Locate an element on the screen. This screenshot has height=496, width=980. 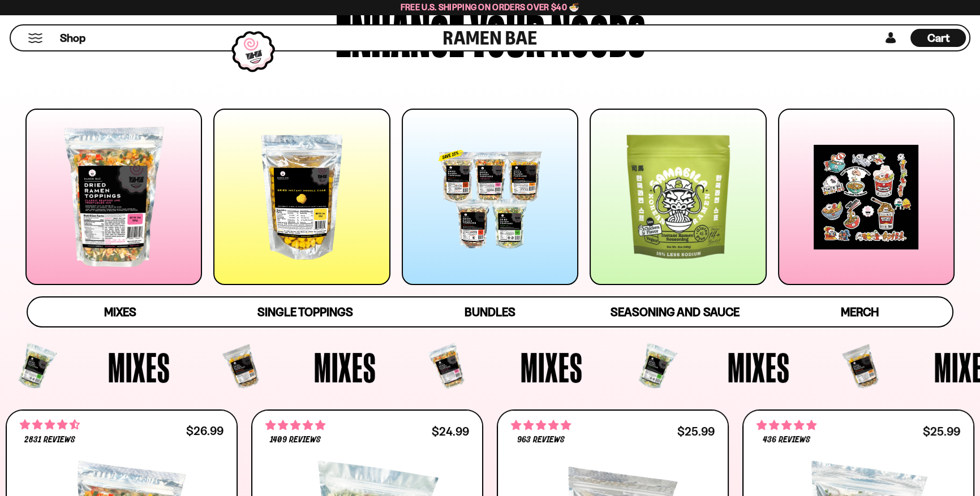
a: Single Toppings is located at coordinates (305, 311).